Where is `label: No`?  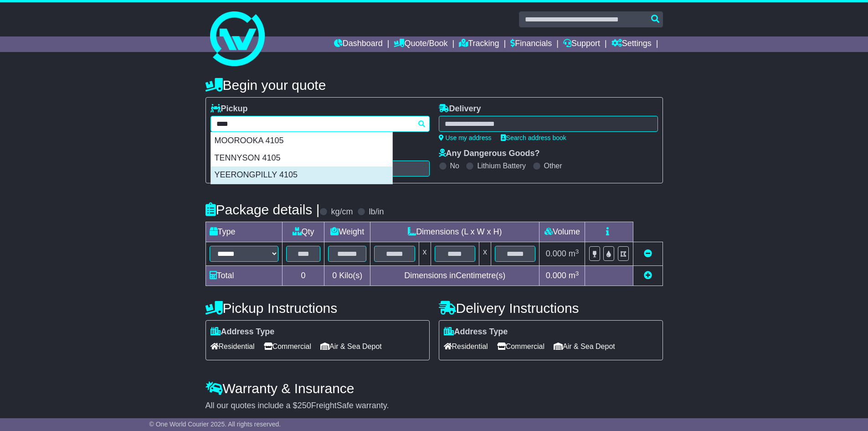 label: No is located at coordinates (454, 165).